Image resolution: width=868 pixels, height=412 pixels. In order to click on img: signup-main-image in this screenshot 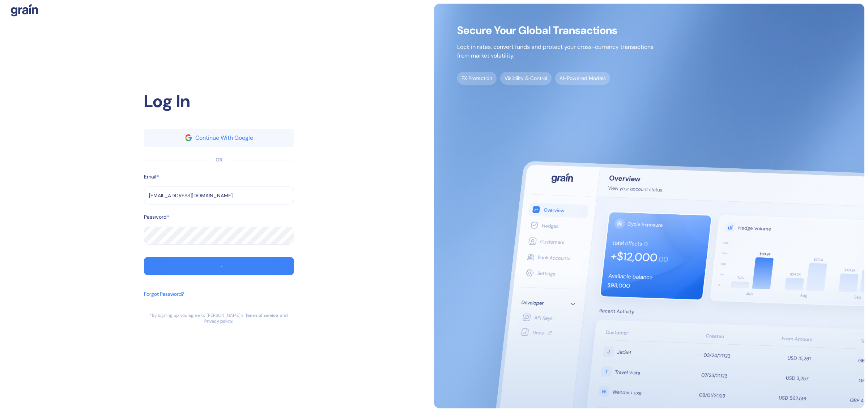, I will do `click(649, 206)`.